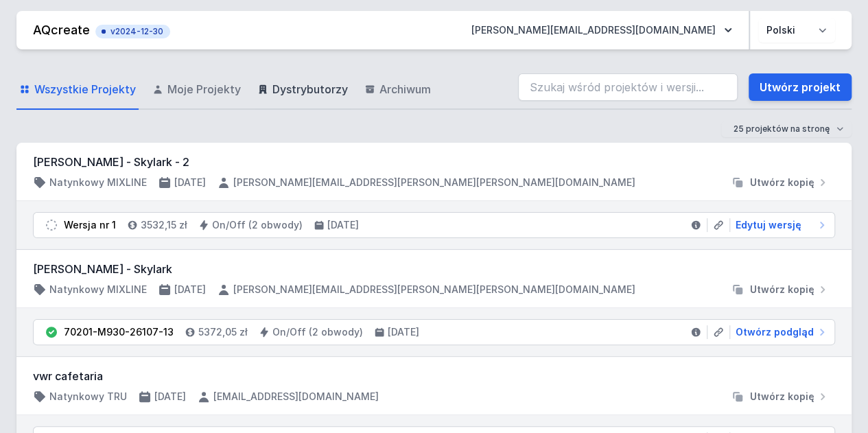 This screenshot has height=433, width=868. What do you see at coordinates (780, 225) in the screenshot?
I see `a: Edytuj wersję` at bounding box center [780, 225].